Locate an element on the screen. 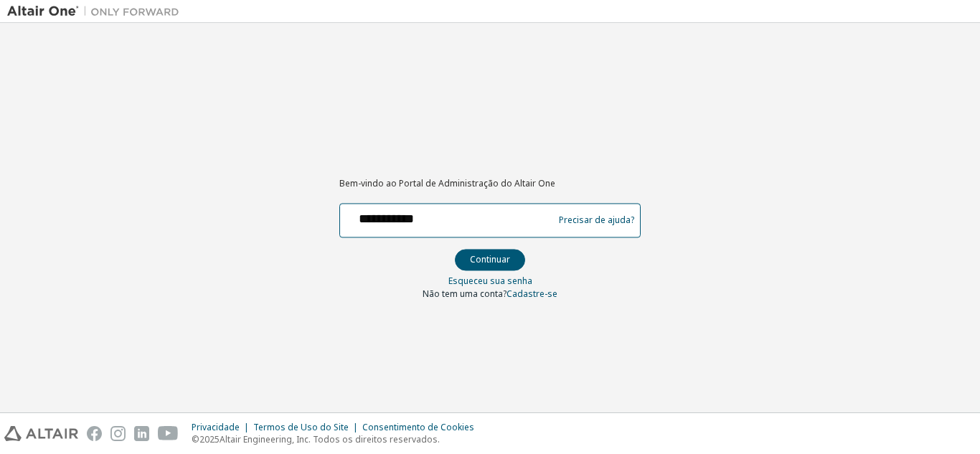 This screenshot has width=980, height=454. img: linkedin.svg is located at coordinates (142, 433).